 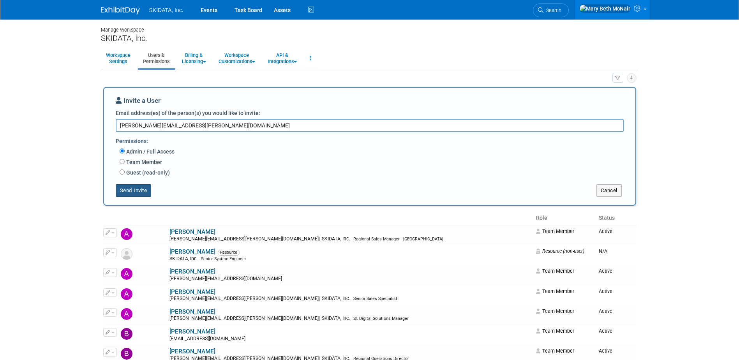 I want to click on a: Users &Permissions, so click(x=156, y=58).